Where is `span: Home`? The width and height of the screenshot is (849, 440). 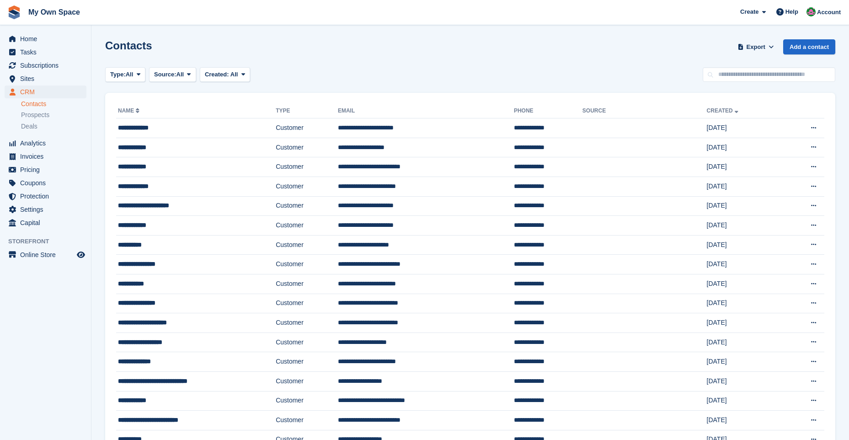 span: Home is located at coordinates (48, 39).